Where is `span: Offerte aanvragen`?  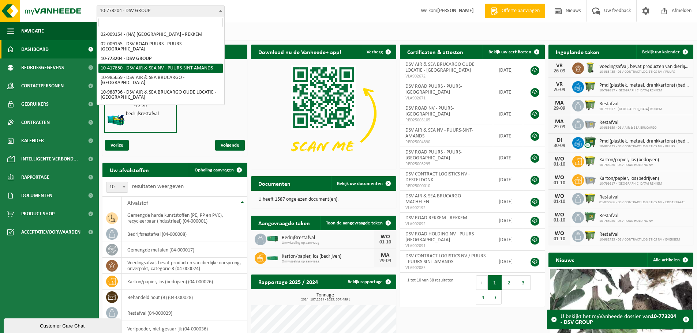
span: Offerte aanvragen is located at coordinates (521, 11).